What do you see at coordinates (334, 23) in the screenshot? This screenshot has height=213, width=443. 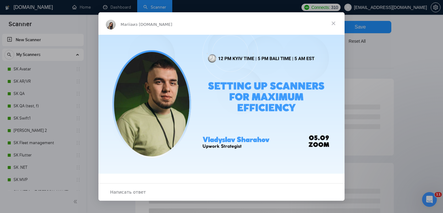 I see `span: Закрыть` at bounding box center [334, 23].